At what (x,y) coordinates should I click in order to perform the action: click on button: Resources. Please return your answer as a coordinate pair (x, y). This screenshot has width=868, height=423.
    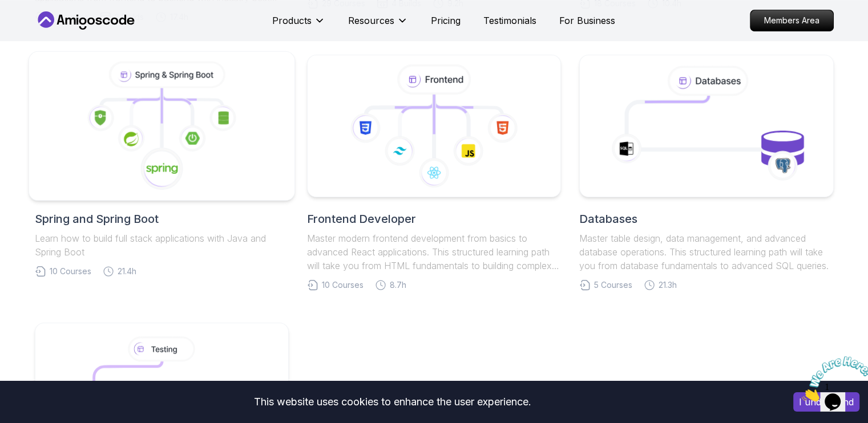
    Looking at the image, I should click on (378, 25).